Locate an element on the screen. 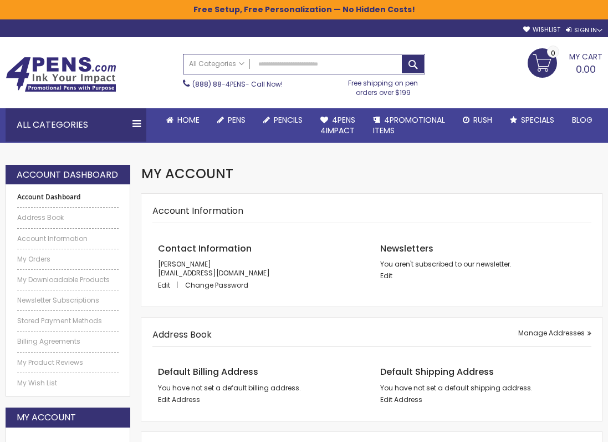 This screenshot has width=608, height=442. div: Sign In is located at coordinates (585, 30).